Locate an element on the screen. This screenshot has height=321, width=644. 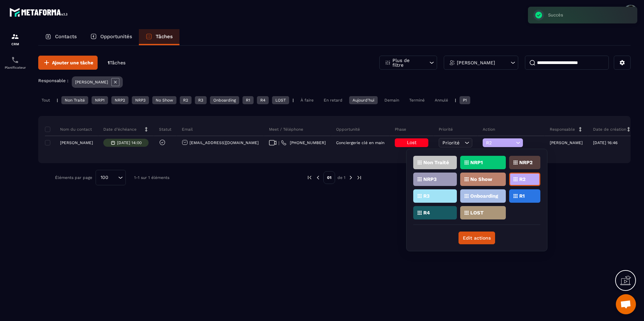
div: En retard is located at coordinates (333, 101).